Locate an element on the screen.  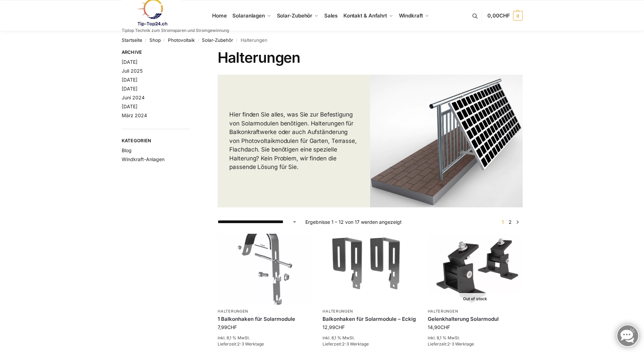
span: 0 is located at coordinates (518, 16).